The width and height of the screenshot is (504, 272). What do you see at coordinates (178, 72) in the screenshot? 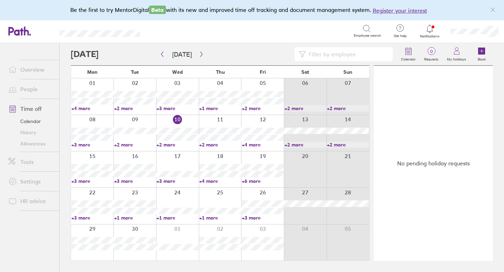
I see `span: Wed` at bounding box center [178, 72].